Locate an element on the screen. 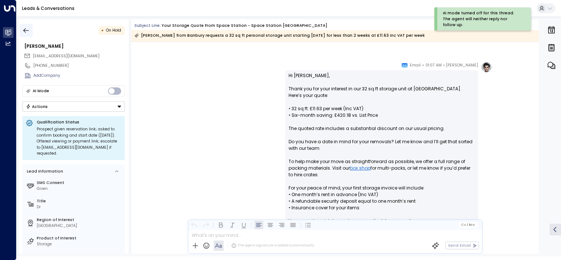  div: The agent signature is added automatically is located at coordinates (273, 245).